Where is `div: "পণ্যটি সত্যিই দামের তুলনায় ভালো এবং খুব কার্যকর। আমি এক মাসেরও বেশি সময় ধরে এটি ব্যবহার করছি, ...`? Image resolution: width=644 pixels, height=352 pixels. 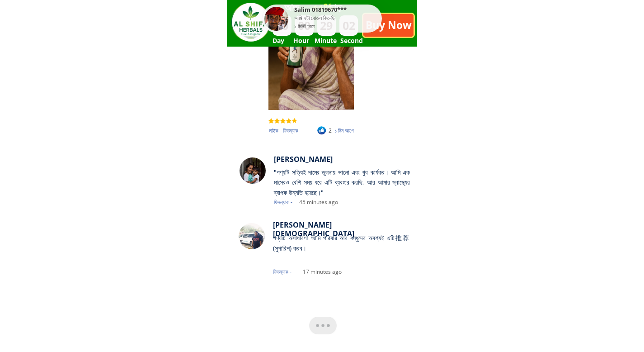 div: "পণ্যটি সত্যিই দামের তুলনায় ভালো এবং খুব কার্যকর। আমি এক মাসেরও বেশি সময় ধরে এটি ব্যবহার করছি, ... is located at coordinates (342, 188).